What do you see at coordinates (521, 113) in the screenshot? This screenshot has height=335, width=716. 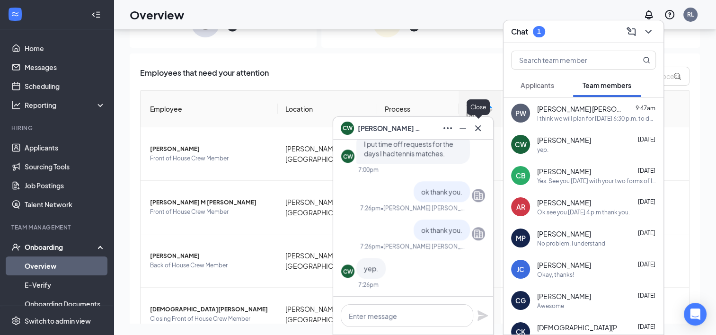 I see `div: PW` at bounding box center [521, 113].